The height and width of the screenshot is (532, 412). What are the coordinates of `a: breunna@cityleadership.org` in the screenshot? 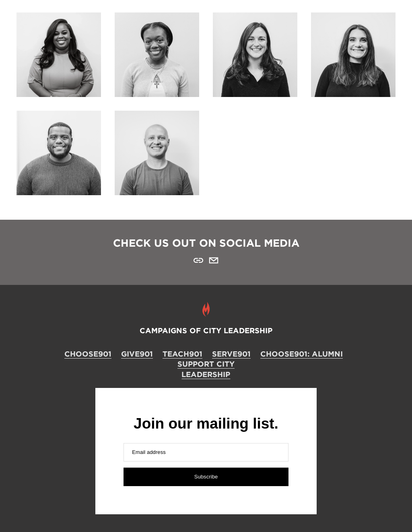 It's located at (214, 260).